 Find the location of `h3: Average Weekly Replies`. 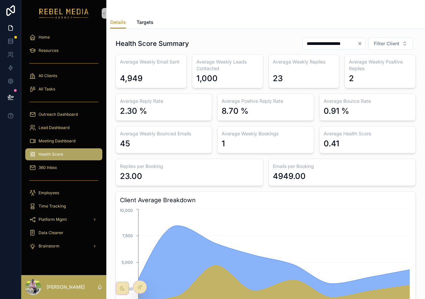

h3: Average Weekly Replies is located at coordinates (304, 62).